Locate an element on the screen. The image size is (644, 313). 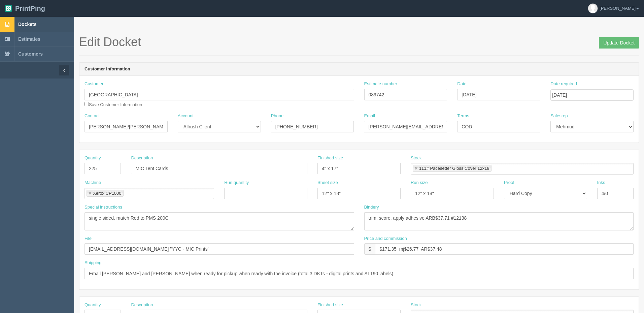
label: Account is located at coordinates (186, 116).